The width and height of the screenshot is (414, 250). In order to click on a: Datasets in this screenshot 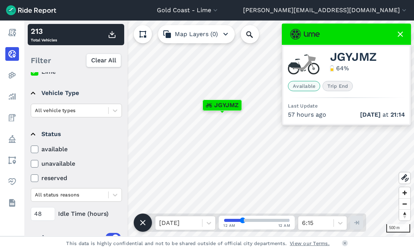, I will do `click(12, 203)`.